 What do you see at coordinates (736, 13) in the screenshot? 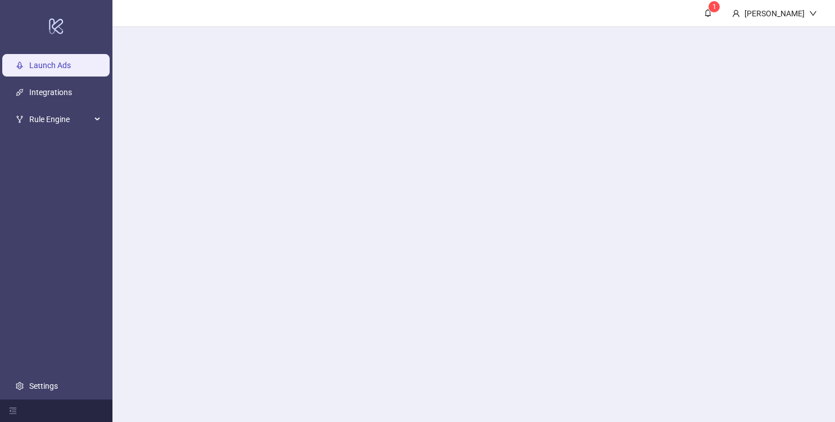
I see `span: user` at bounding box center [736, 13].